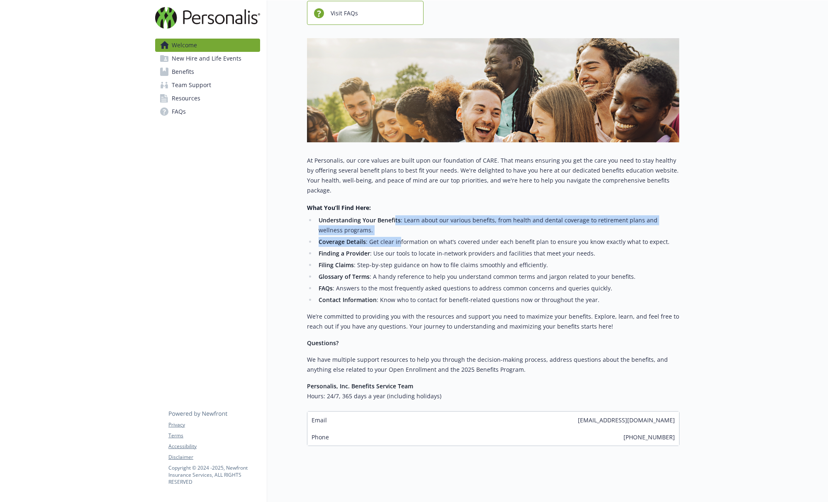  What do you see at coordinates (498, 277) in the screenshot?
I see `li: : A handy reference to help you understand common terms and jargon related to your benefits.` at bounding box center [498, 277].